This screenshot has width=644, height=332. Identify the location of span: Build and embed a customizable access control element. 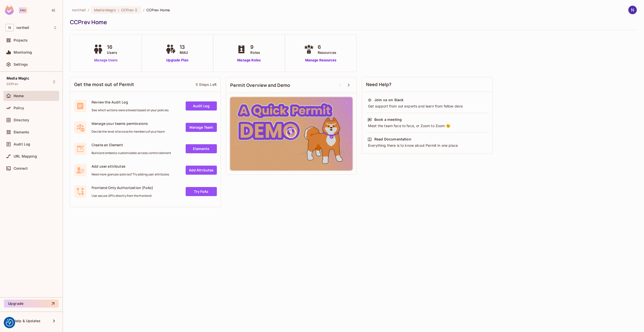
(131, 153).